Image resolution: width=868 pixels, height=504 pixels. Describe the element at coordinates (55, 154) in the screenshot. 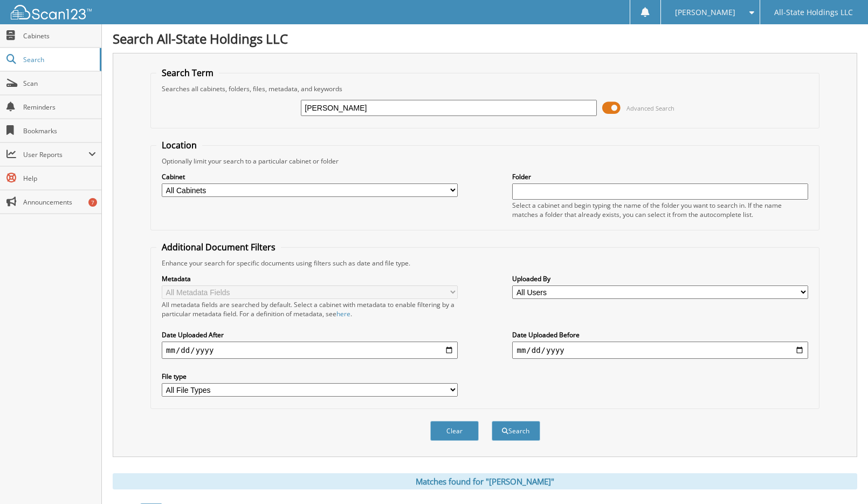

I see `span: User Reports` at that location.